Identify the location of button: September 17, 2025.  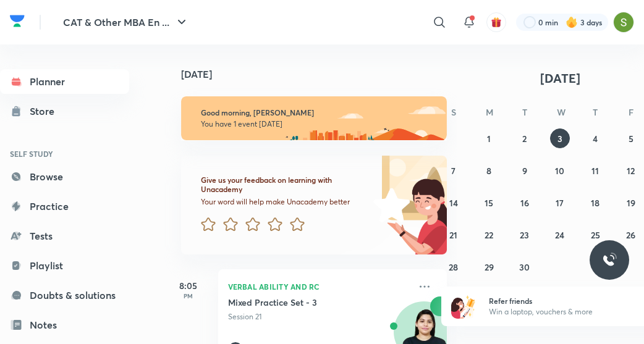
(560, 203).